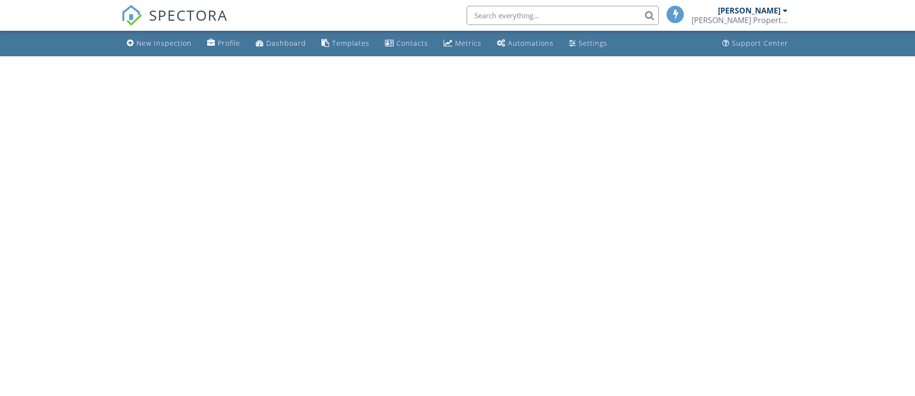  What do you see at coordinates (588, 43) in the screenshot?
I see `a: Settings` at bounding box center [588, 43].